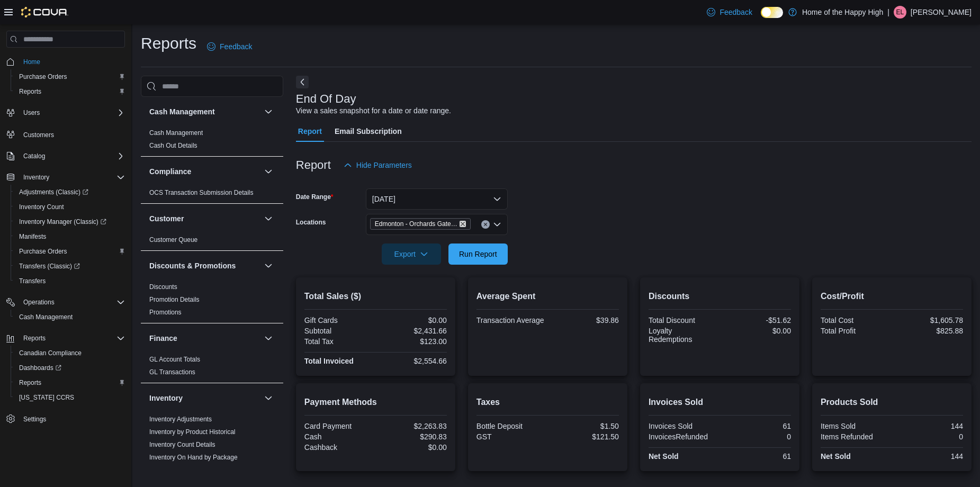 This screenshot has width=980, height=487. Describe the element at coordinates (212, 142) in the screenshot. I see `div: Cash Management` at that location.